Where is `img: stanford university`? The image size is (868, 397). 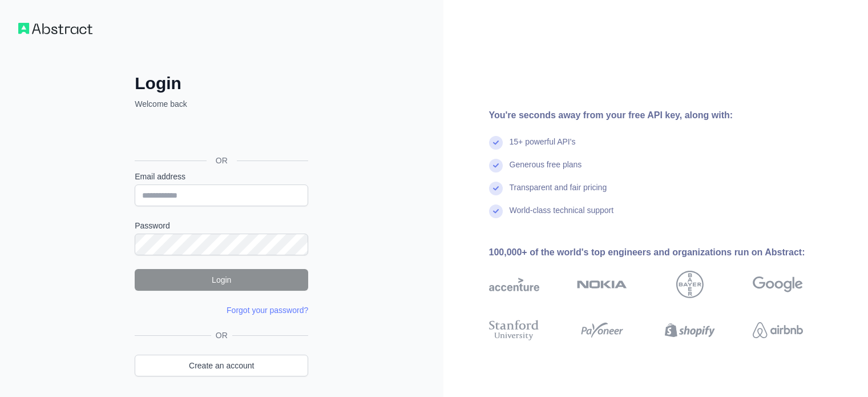 img: stanford university is located at coordinates (514, 330).